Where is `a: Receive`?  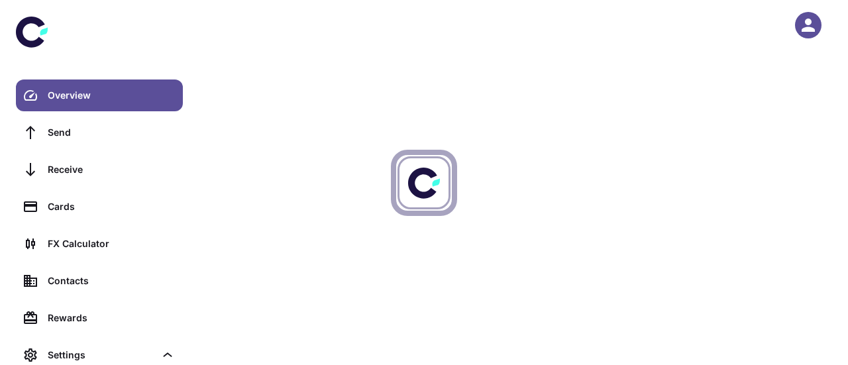 a: Receive is located at coordinates (99, 170).